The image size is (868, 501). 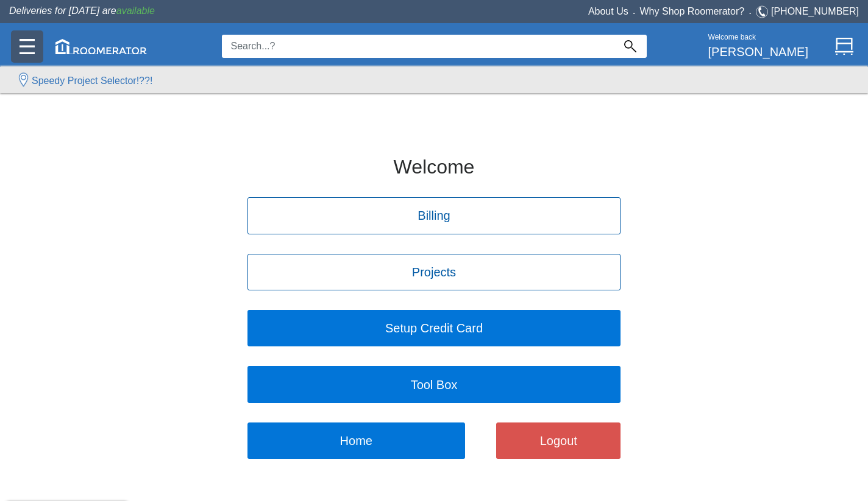 I want to click on button: Home, so click(x=356, y=441).